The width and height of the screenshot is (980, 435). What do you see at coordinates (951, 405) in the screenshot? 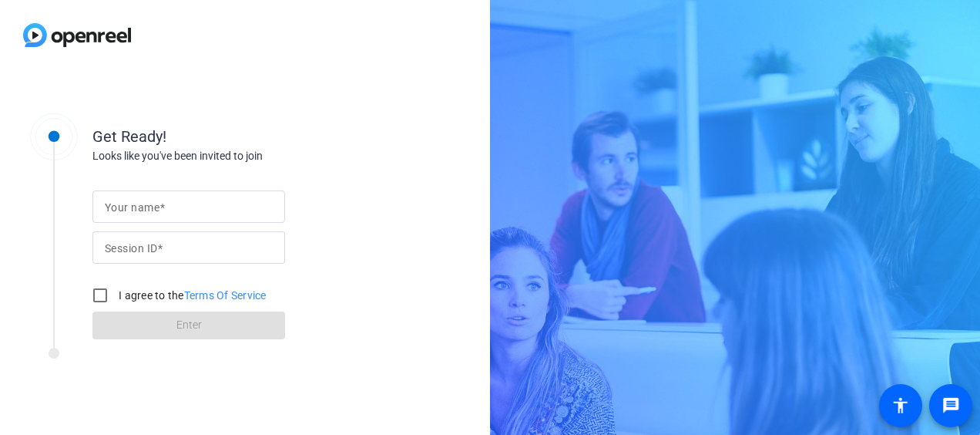
I see `mat-icon: message` at bounding box center [951, 405].